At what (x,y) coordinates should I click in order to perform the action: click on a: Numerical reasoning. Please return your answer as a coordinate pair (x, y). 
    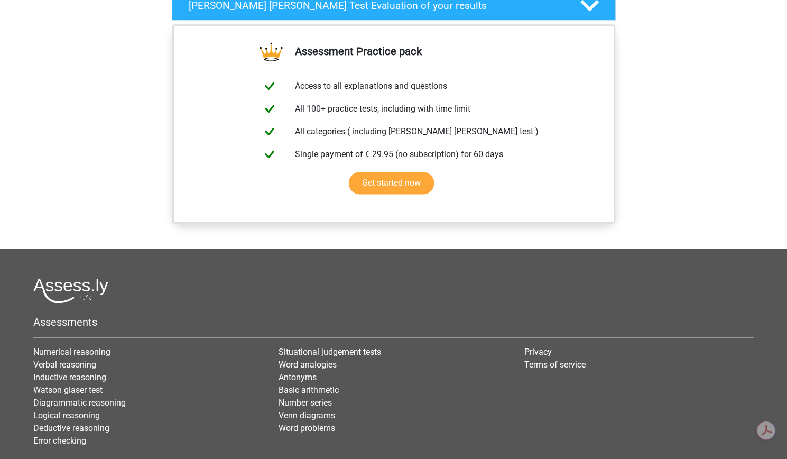
    Looking at the image, I should click on (72, 352).